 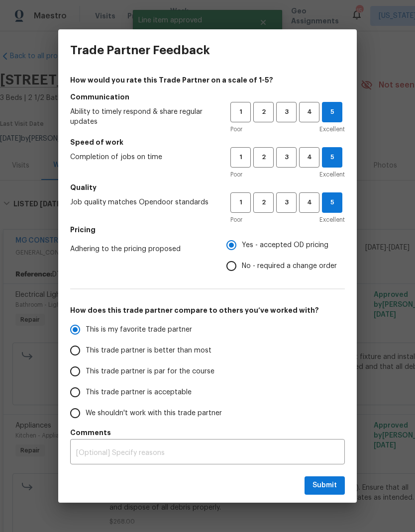 I want to click on h5: Speed of work, so click(x=208, y=142).